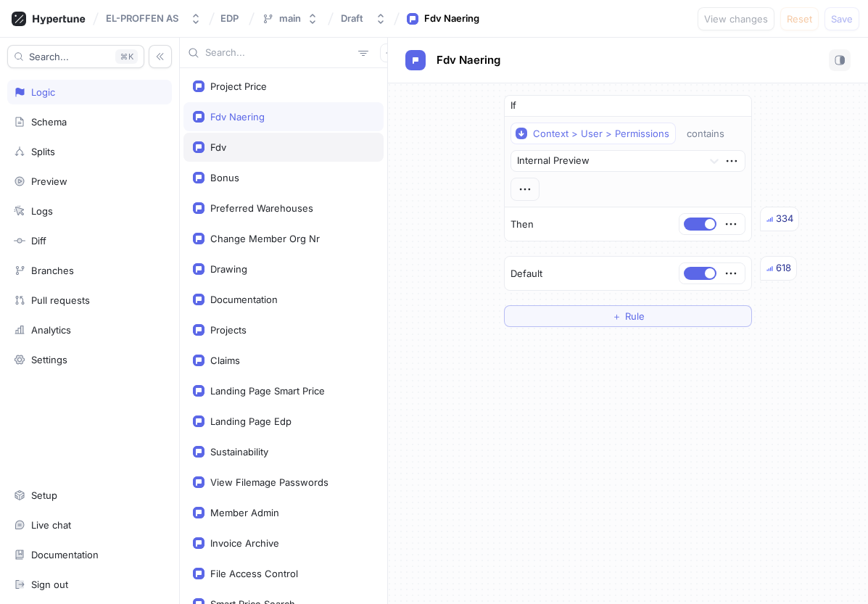  I want to click on div: Invoice Archive, so click(244, 544).